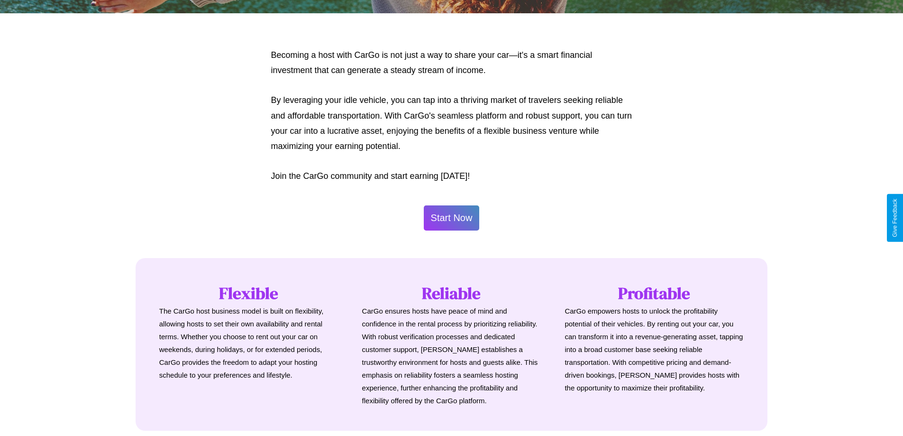  What do you see at coordinates (249, 343) in the screenshot?
I see `p: The CarGo host business model is built on flexibility, allowing hosts to set their own availabili...` at bounding box center [249, 343].